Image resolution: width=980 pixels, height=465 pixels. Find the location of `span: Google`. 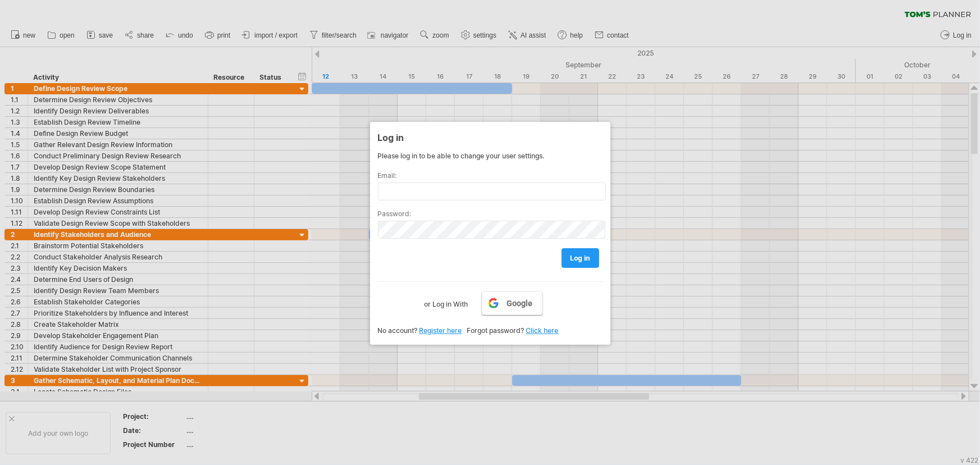

span: Google is located at coordinates (520, 303).